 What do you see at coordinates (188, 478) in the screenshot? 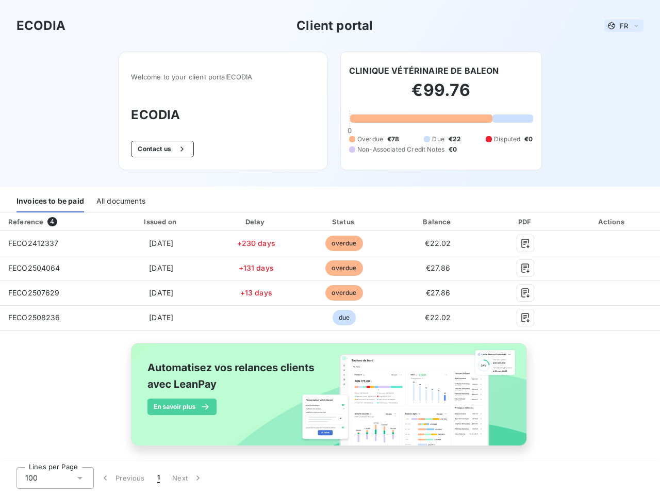
I see `button: Next` at bounding box center [188, 478].